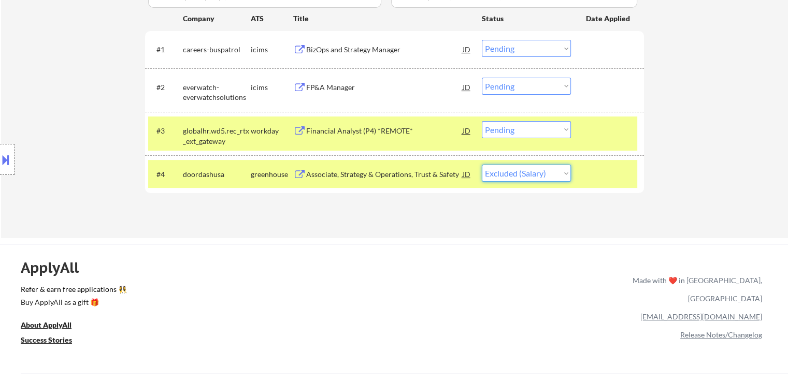  I want to click on div: workday, so click(272, 131).